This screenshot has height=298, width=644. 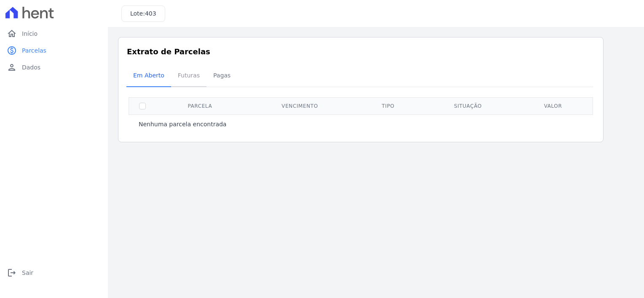 What do you see at coordinates (222, 75) in the screenshot?
I see `span: Pagas` at bounding box center [222, 75].